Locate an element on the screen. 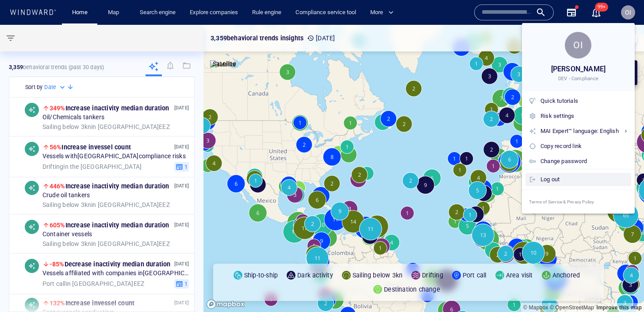  span: Terms of Service & Privacy Policy is located at coordinates (579, 201).